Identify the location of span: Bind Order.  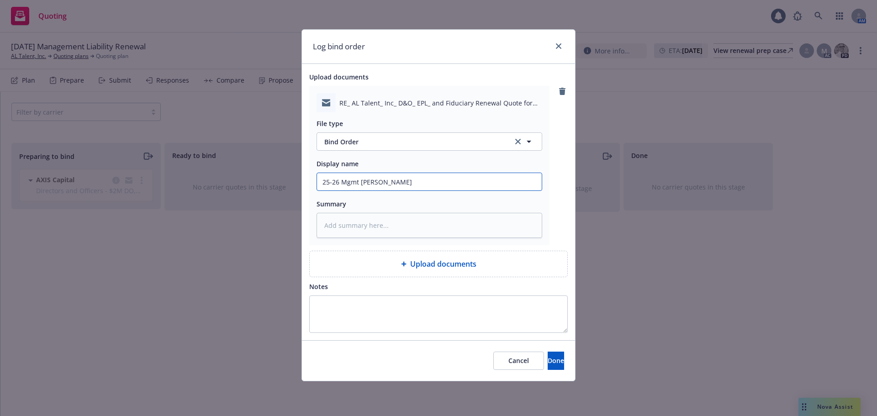
(414, 142).